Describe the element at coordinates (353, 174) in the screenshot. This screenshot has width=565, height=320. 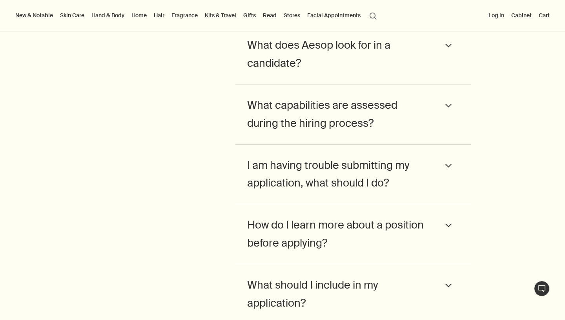
I see `div: I am having trouble submitting my application, what should I do?` at that location.